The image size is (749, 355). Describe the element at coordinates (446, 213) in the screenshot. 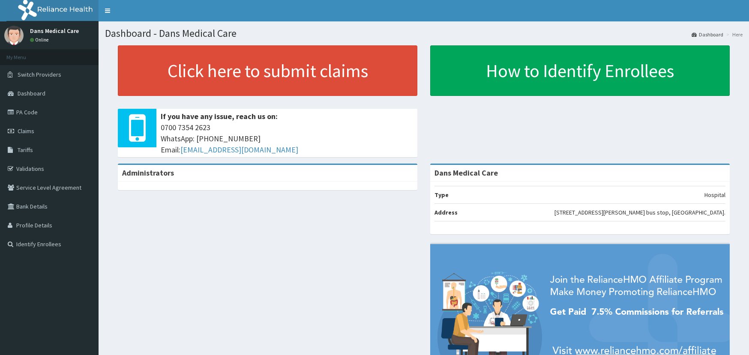

I see `b: Address` at that location.